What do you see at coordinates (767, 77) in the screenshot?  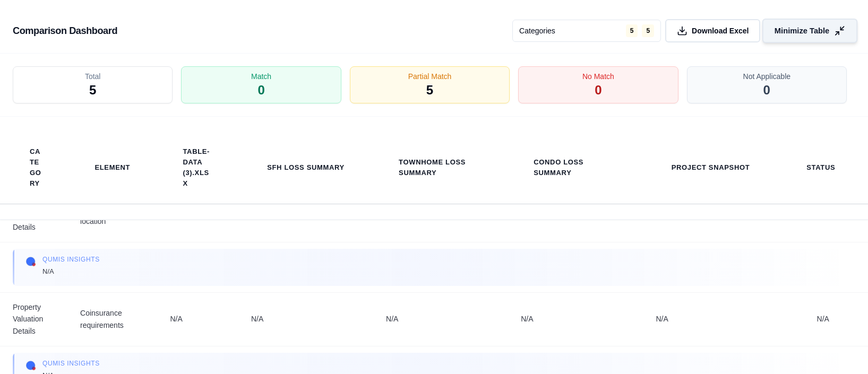 I see `span: Not Applicable` at bounding box center [767, 77].